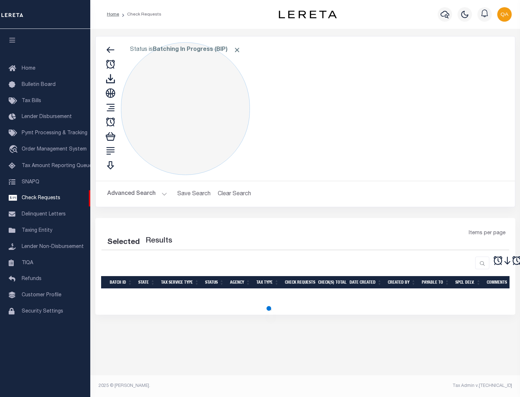 This screenshot has width=520, height=397. What do you see at coordinates (41, 198) in the screenshot?
I see `span: Check Requests` at bounding box center [41, 198].